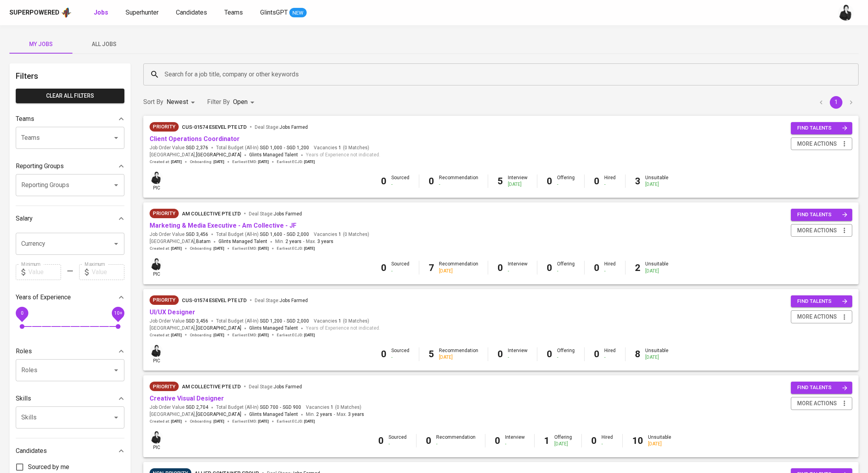 Image resolution: width=868 pixels, height=473 pixels. What do you see at coordinates (271, 235) in the screenshot?
I see `span: SGD 1,600` at bounding box center [271, 235].